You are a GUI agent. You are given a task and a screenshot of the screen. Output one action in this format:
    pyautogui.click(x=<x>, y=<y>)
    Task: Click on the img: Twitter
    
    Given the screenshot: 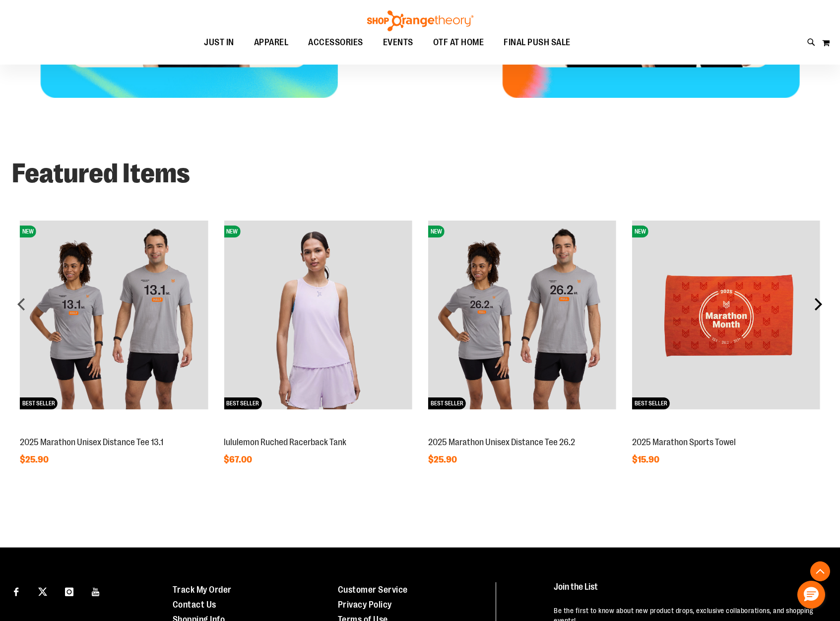 What is the action you would take?
    pyautogui.click(x=43, y=591)
    